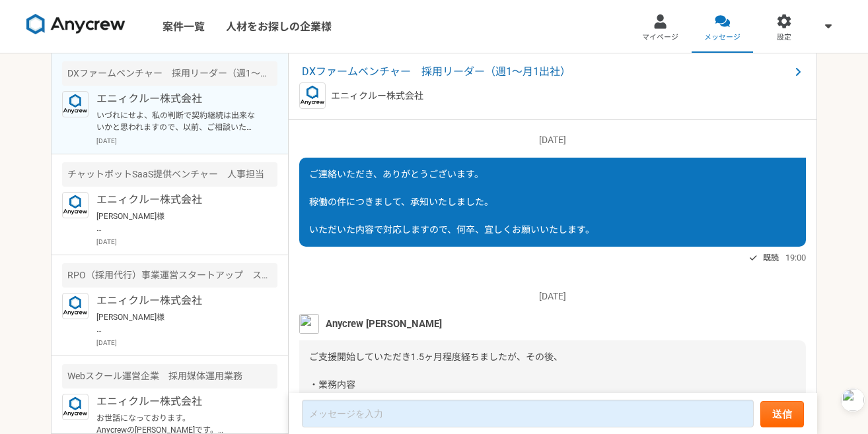  What do you see at coordinates (546, 72) in the screenshot?
I see `span: DXファームベンチャー 採用リーダー（週1〜月1出社）` at bounding box center [546, 72].